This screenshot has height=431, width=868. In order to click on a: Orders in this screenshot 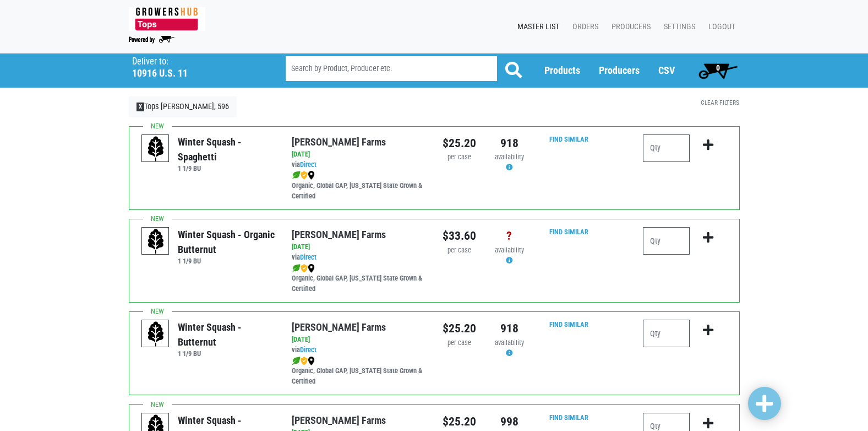, I will do `click(583, 27)`.